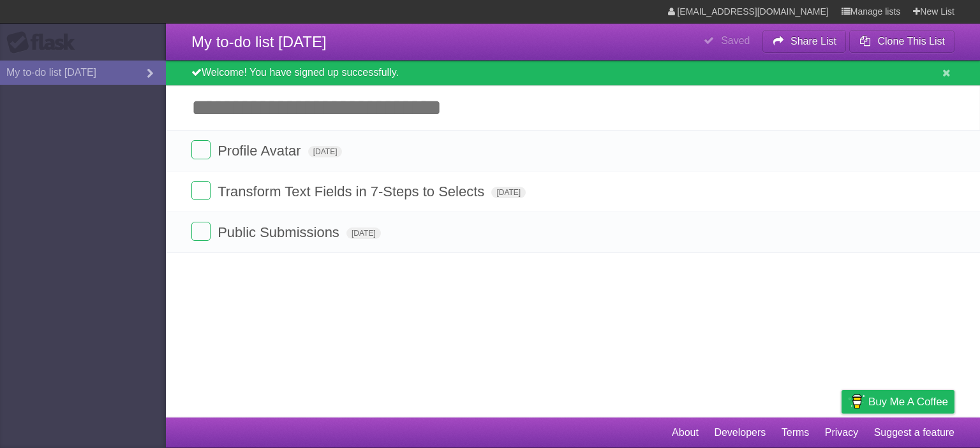 This screenshot has height=448, width=980. Describe the element at coordinates (352, 191) in the screenshot. I see `span: Transform Text Fields in 7-Steps to Selects` at that location.